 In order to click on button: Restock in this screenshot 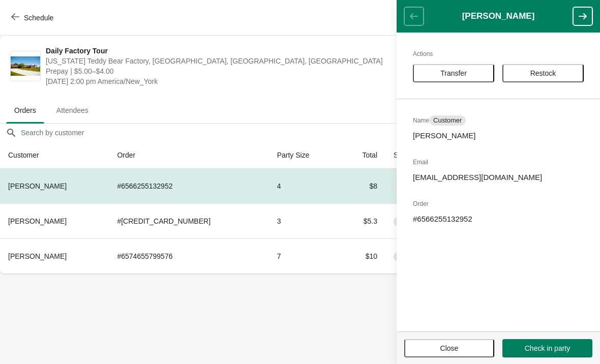, I will do `click(543, 73)`.